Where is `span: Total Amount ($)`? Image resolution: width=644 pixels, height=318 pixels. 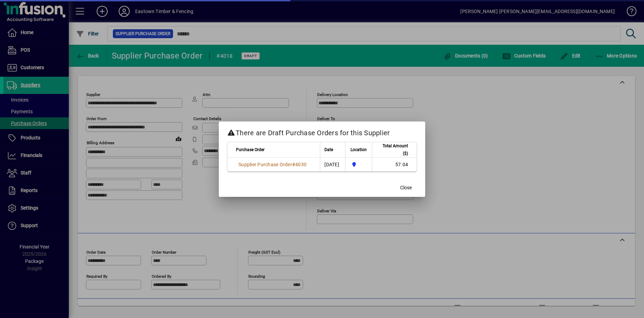
span: Total Amount ($) is located at coordinates (392, 150).